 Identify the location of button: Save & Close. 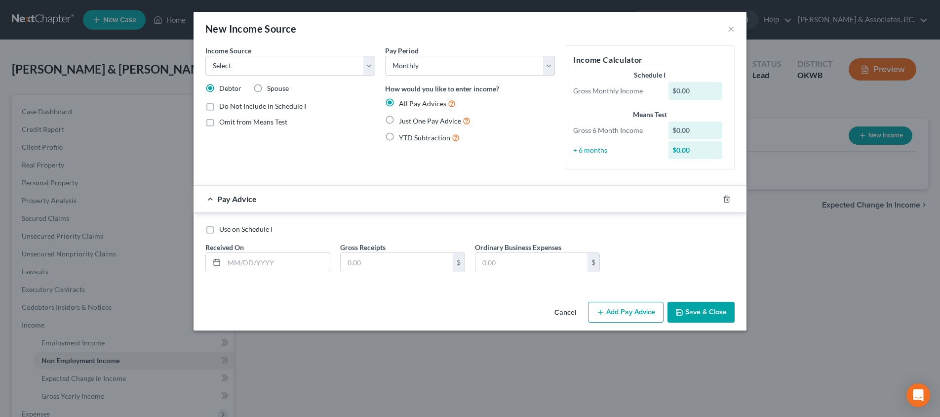
(701, 312).